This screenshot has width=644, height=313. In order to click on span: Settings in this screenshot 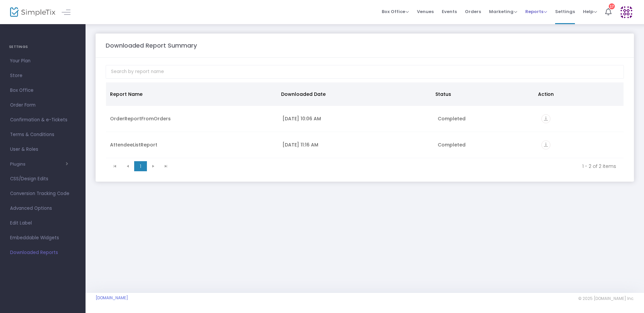, I will do `click(565, 12)`.